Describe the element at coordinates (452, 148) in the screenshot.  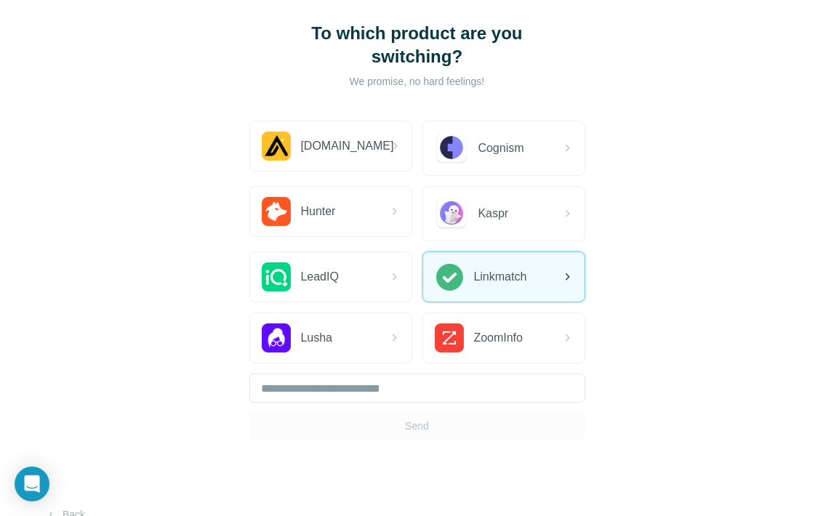
I see `img: Cognism Logo` at that location.